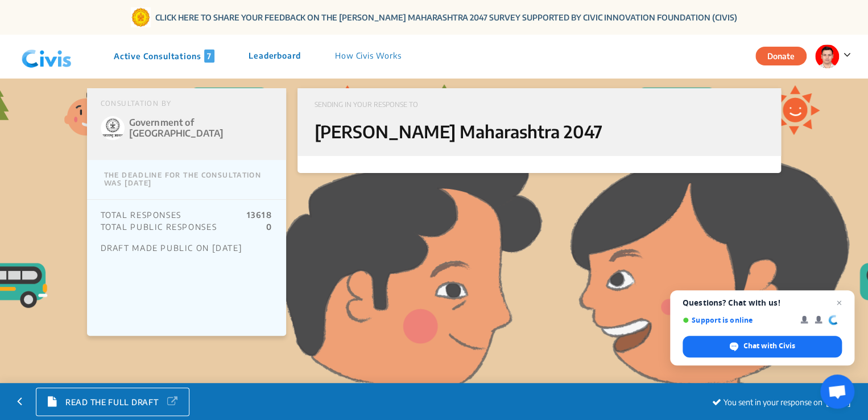  Describe the element at coordinates (47, 56) in the screenshot. I see `img: navlogo.png` at that location.